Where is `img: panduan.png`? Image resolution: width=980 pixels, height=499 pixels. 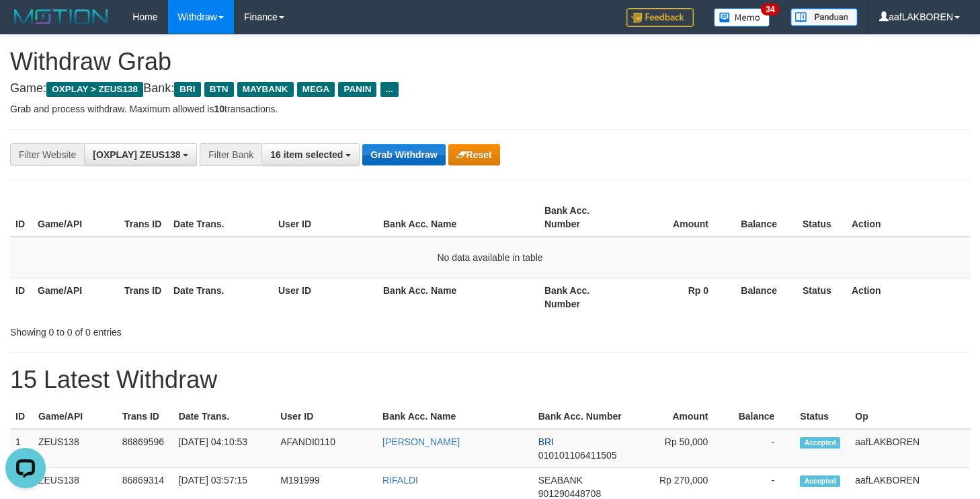
img: panduan.png is located at coordinates (824, 17).